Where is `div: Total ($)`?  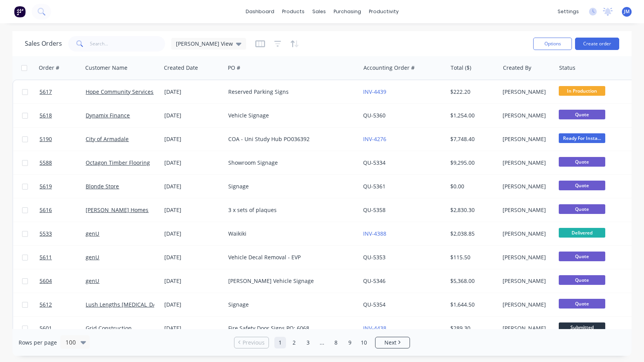
div: Total ($) is located at coordinates (461, 68).